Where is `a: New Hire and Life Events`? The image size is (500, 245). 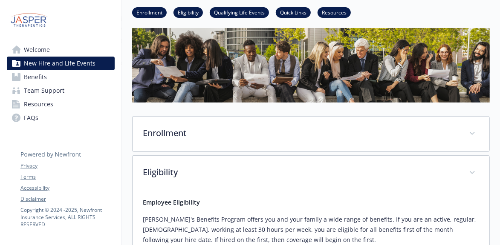 a: New Hire and Life Events is located at coordinates (61, 63).